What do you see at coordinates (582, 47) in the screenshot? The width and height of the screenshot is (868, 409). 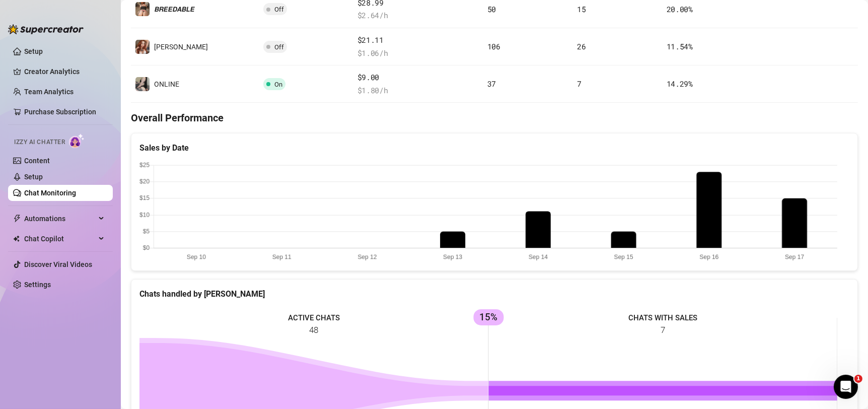 I see `span: 26` at bounding box center [582, 47].